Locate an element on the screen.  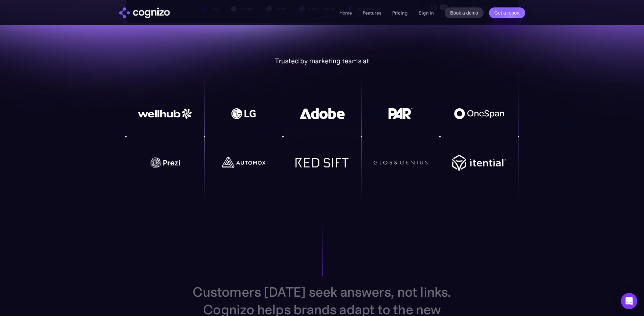
img: cognizo logo is located at coordinates (144, 13).